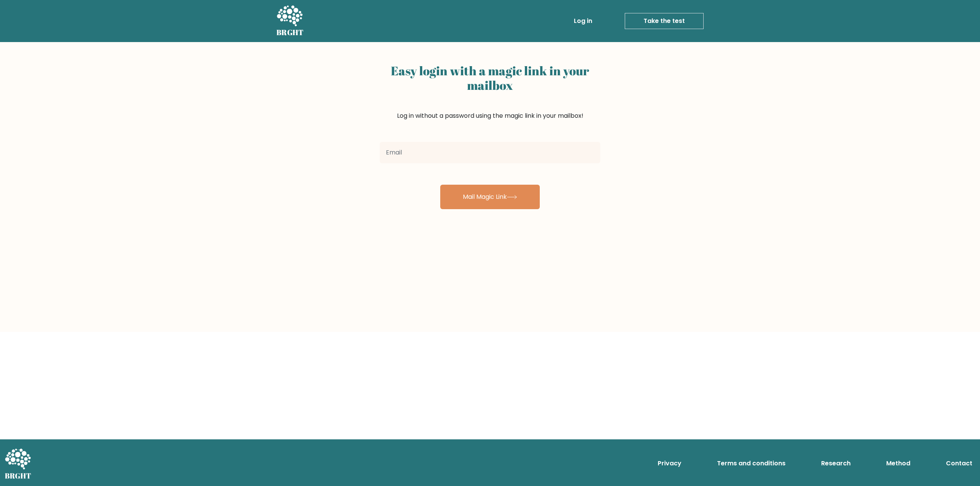 This screenshot has height=486, width=980. Describe the element at coordinates (898, 464) in the screenshot. I see `a: Method` at that location.